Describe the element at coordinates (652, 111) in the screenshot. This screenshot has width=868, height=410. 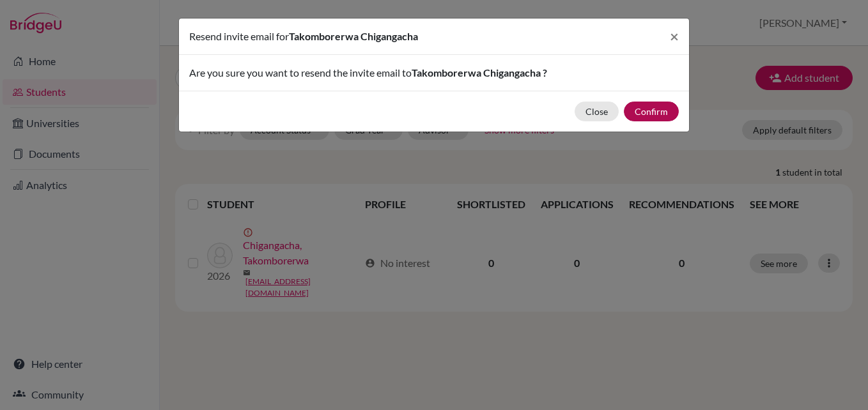
I see `button: Confirm` at that location.